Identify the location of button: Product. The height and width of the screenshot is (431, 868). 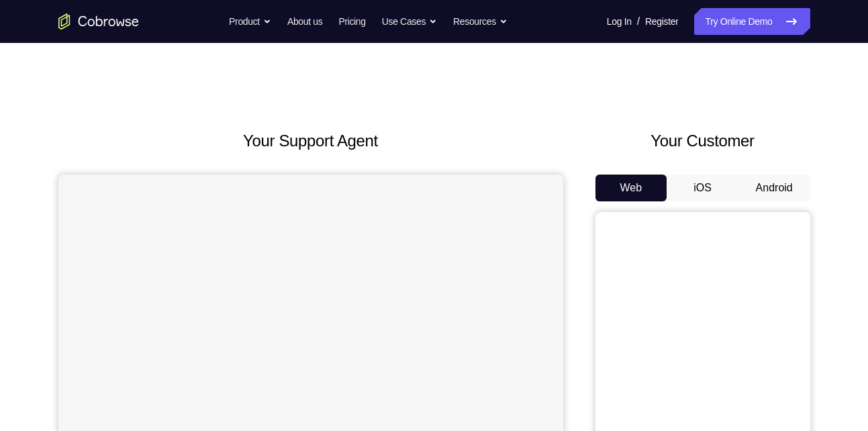
(249, 22).